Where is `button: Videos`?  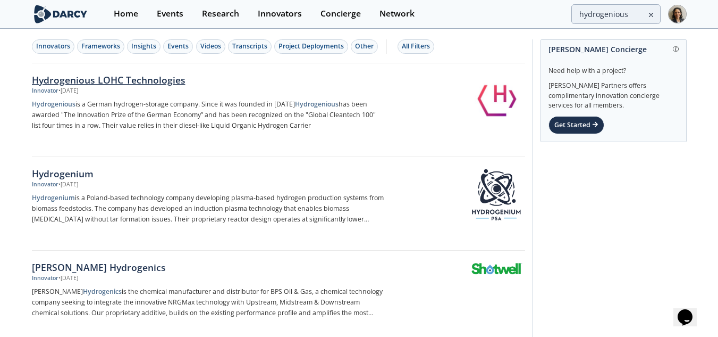 button: Videos is located at coordinates (211, 46).